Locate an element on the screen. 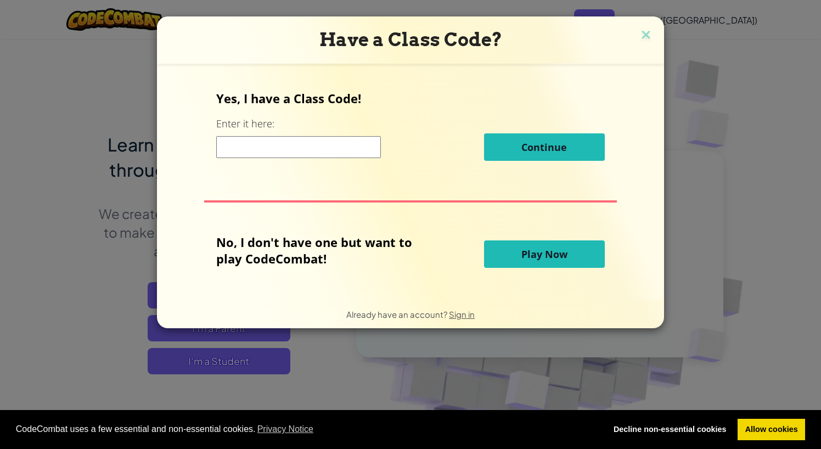 This screenshot has height=449, width=821. p: Yes, I have a Class Code! is located at coordinates (410, 98).